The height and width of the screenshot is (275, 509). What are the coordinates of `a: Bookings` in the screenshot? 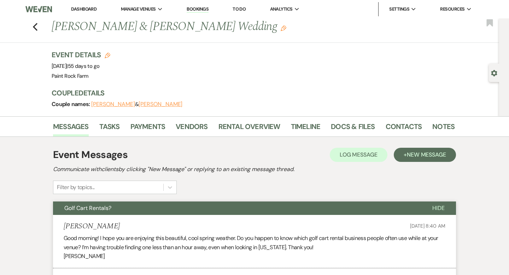 It's located at (197, 9).